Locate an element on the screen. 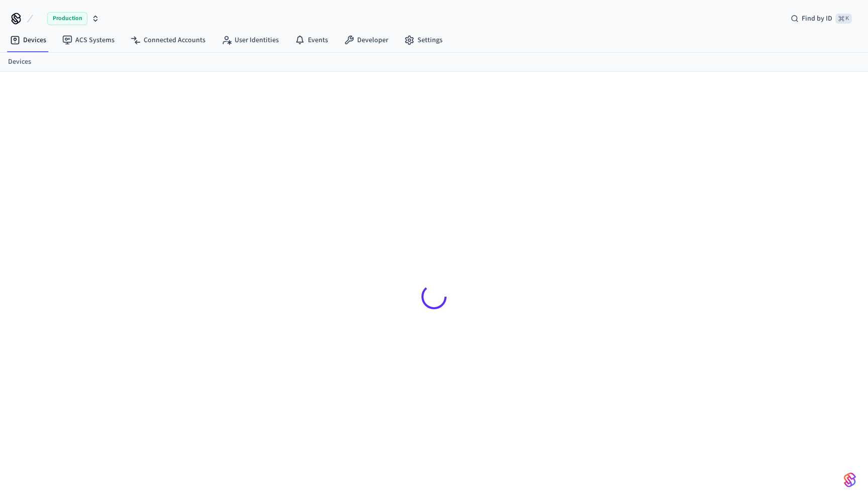  a: Settings is located at coordinates (424, 40).